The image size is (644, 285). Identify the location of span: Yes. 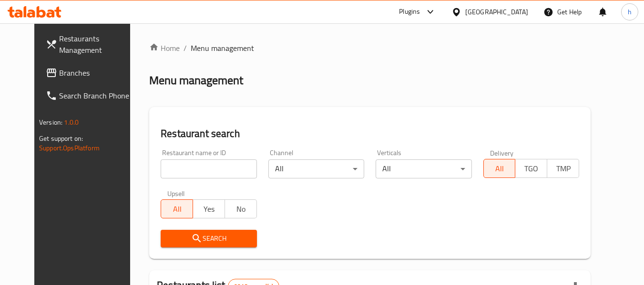
(209, 209).